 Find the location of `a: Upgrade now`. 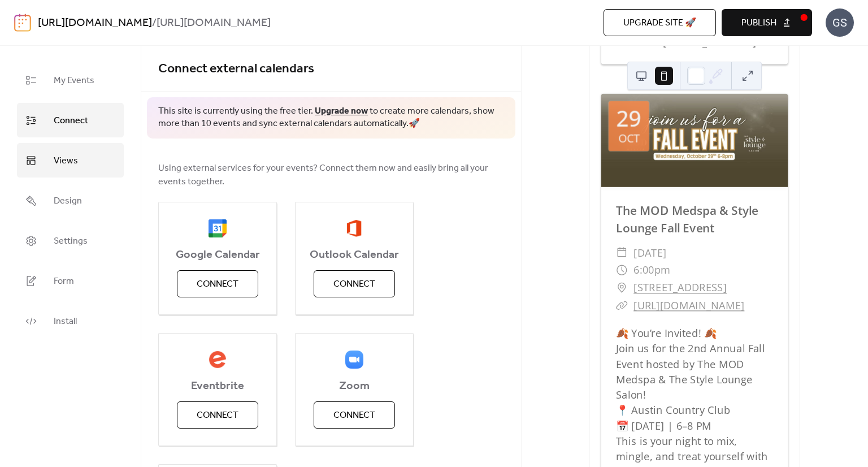

a: Upgrade now is located at coordinates (341, 110).